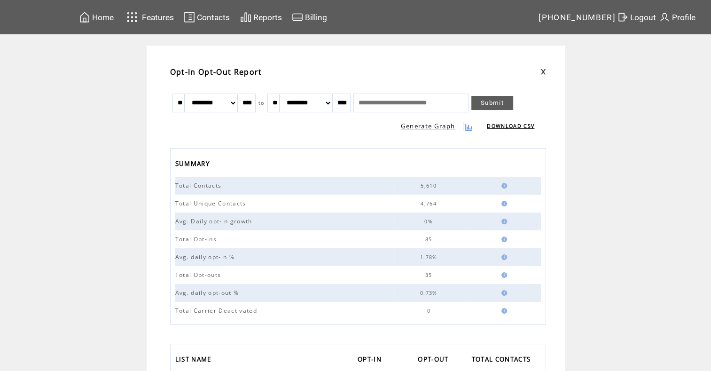 The image size is (711, 371). I want to click on span: 85, so click(430, 239).